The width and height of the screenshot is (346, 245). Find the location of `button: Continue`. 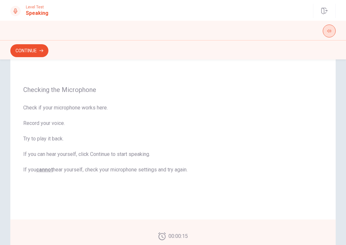

button: Continue is located at coordinates (29, 51).